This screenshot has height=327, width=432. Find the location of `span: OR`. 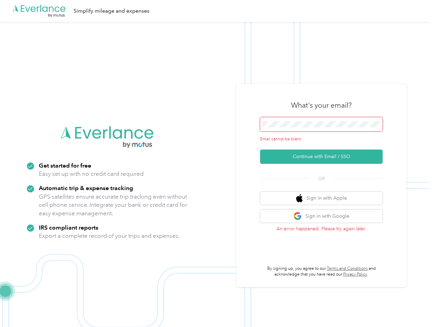

span: OR is located at coordinates (321, 178).